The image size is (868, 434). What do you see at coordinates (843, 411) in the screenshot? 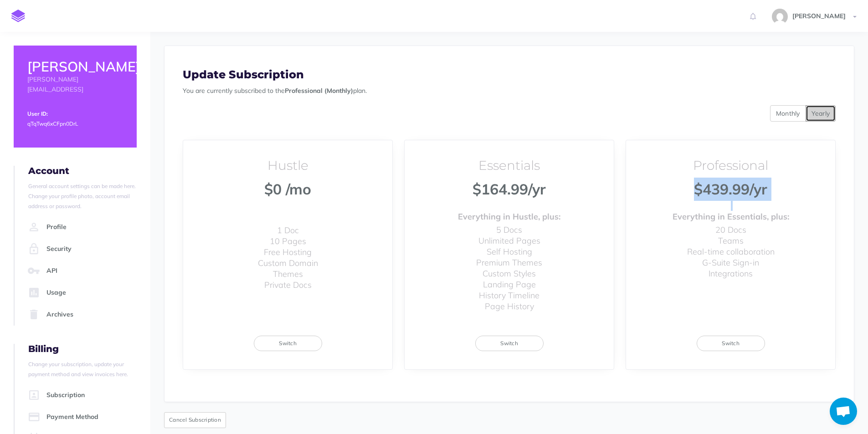
I see `div: Open chat` at bounding box center [843, 411].